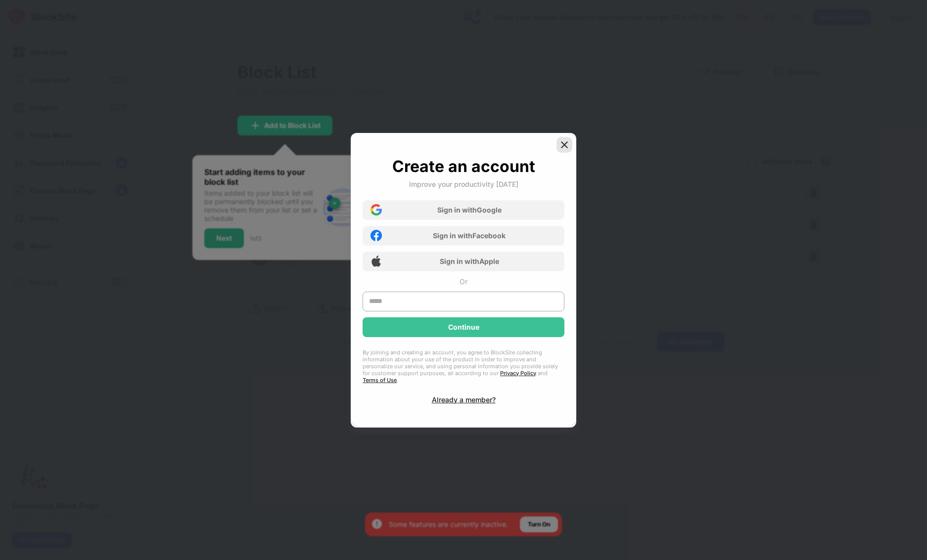 The width and height of the screenshot is (927, 560). What do you see at coordinates (376, 236) in the screenshot?
I see `img: facebook-icon.png` at bounding box center [376, 236].